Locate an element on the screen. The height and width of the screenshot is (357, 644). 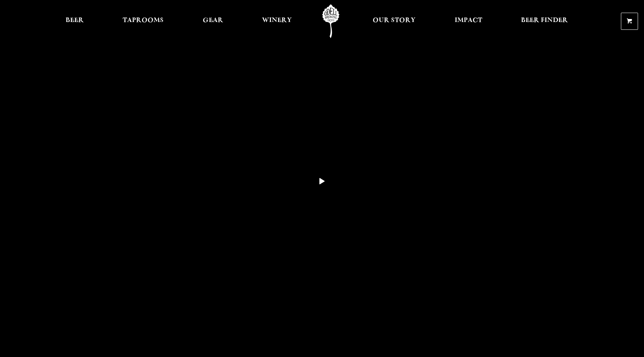
span: Impact is located at coordinates (469, 21).